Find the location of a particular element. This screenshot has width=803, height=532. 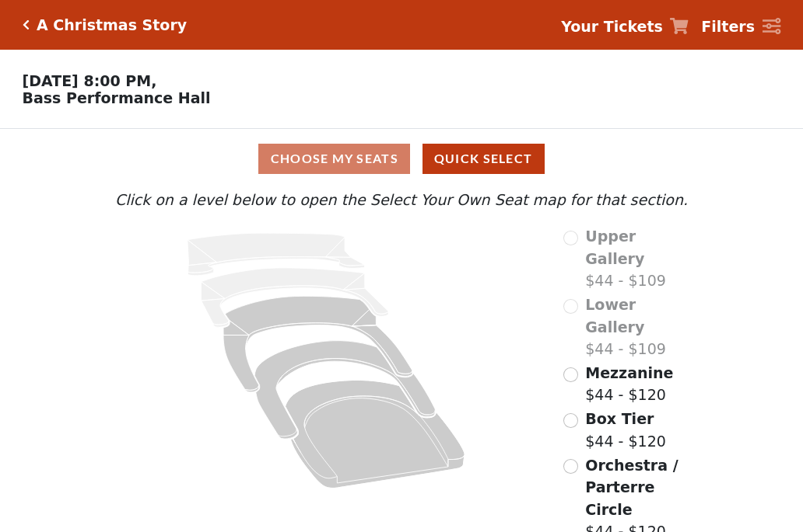

strong: Your Tickets is located at coordinates (611, 26).